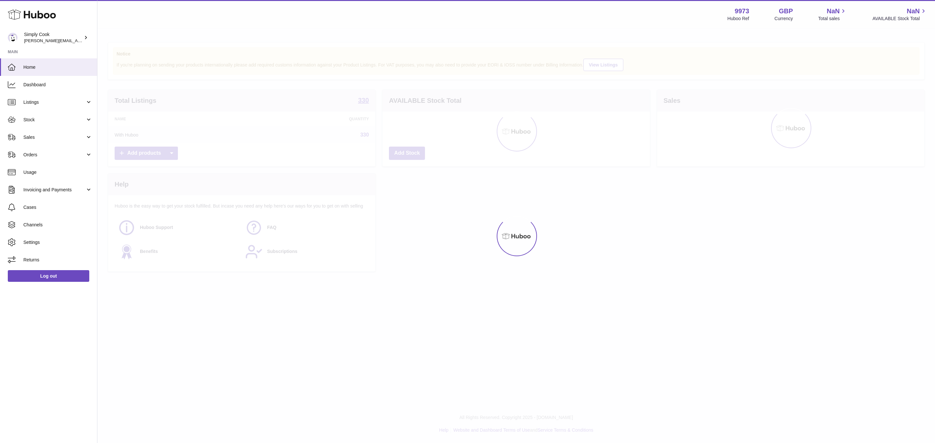 This screenshot has height=443, width=935. Describe the element at coordinates (58, 67) in the screenshot. I see `span: Home` at that location.